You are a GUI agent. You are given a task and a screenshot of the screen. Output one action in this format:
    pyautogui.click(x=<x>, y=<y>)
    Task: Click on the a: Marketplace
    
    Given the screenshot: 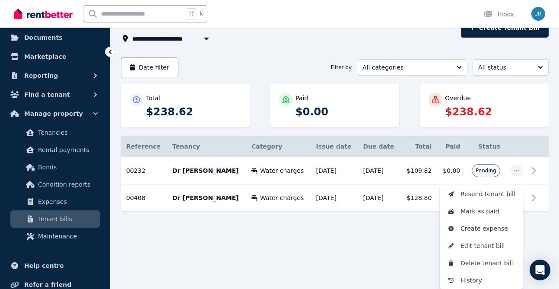 What is the action you would take?
    pyautogui.click(x=55, y=57)
    